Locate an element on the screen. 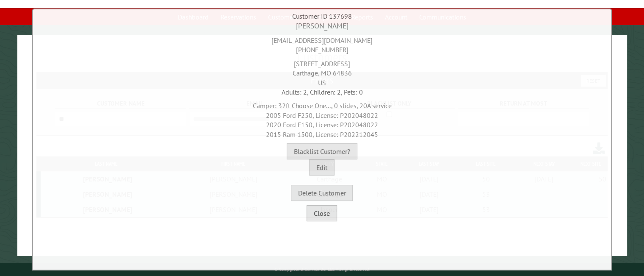  button: Edit is located at coordinates (322, 167).